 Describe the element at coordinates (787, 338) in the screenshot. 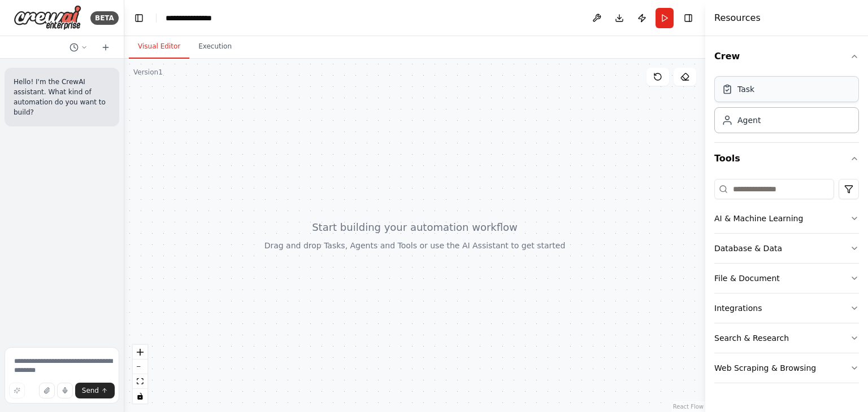

I see `button: Search & Research` at that location.